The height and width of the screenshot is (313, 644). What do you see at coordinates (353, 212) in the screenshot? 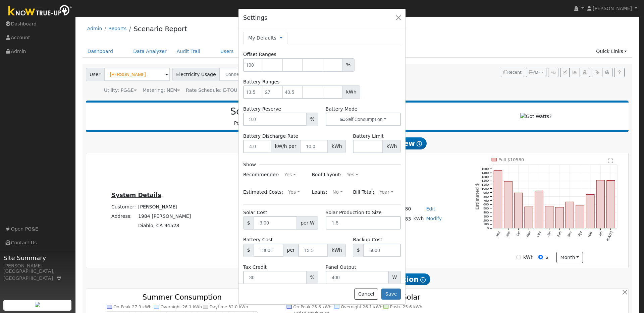
I see `label: Solar Production to Size` at bounding box center [353, 212].